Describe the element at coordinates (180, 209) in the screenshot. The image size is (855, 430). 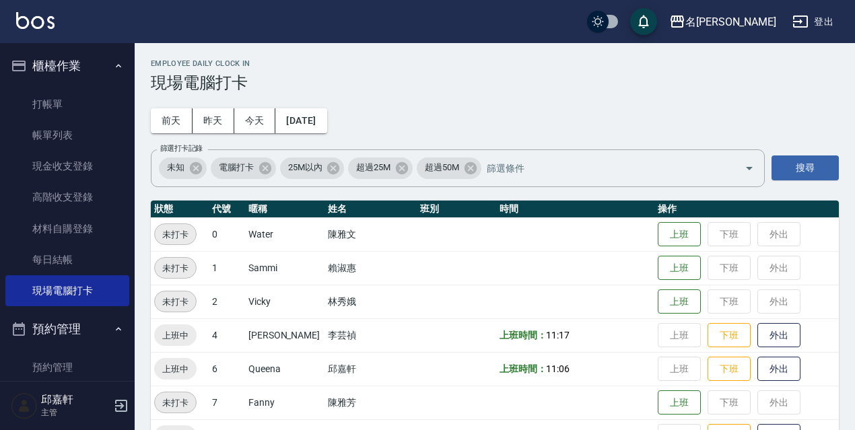
I see `th: 狀態` at that location.